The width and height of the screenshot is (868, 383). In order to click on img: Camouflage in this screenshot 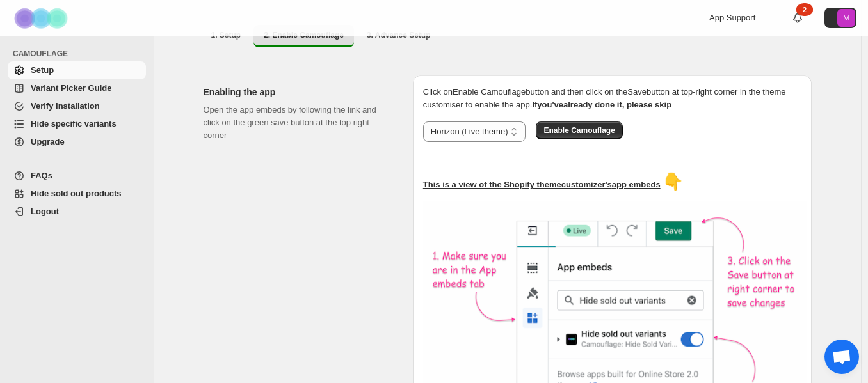, I will do `click(42, 18)`.